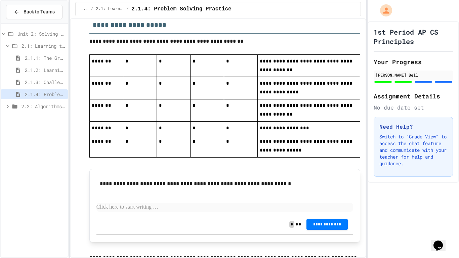 The image size is (459, 258). Describe the element at coordinates (413, 96) in the screenshot. I see `h2: Assignment Details` at that location.